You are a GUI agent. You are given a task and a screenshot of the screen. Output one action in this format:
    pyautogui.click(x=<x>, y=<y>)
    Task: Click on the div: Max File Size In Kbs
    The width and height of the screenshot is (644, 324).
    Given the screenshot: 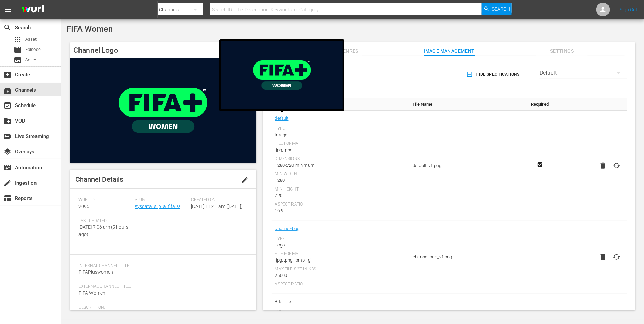 What is the action you would take?
    pyautogui.click(x=340, y=270)
    